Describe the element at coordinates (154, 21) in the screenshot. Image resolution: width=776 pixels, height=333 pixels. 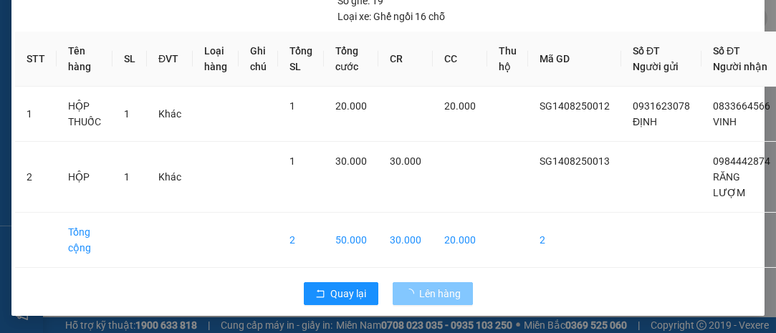
I see `span: Nhận:` at that location.